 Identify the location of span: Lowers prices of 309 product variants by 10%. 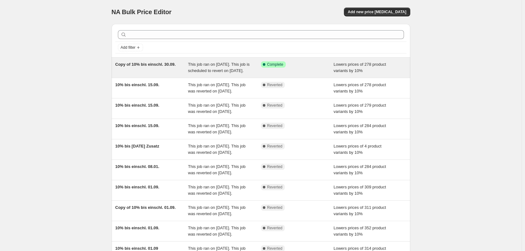
(360, 190).